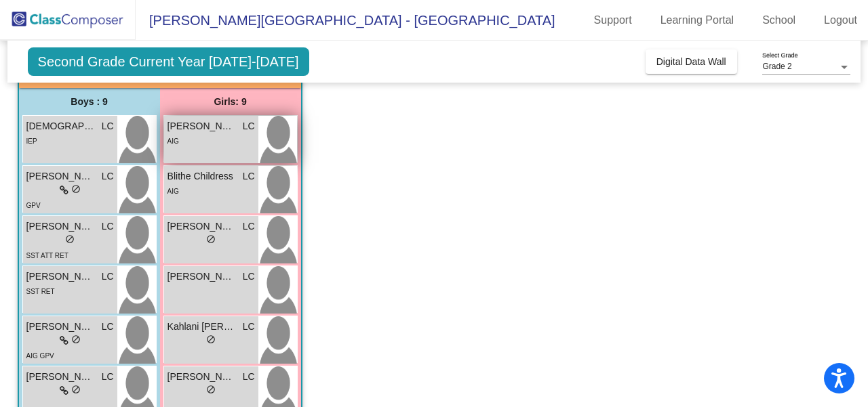  I want to click on div: Boys : 9, so click(89, 102).